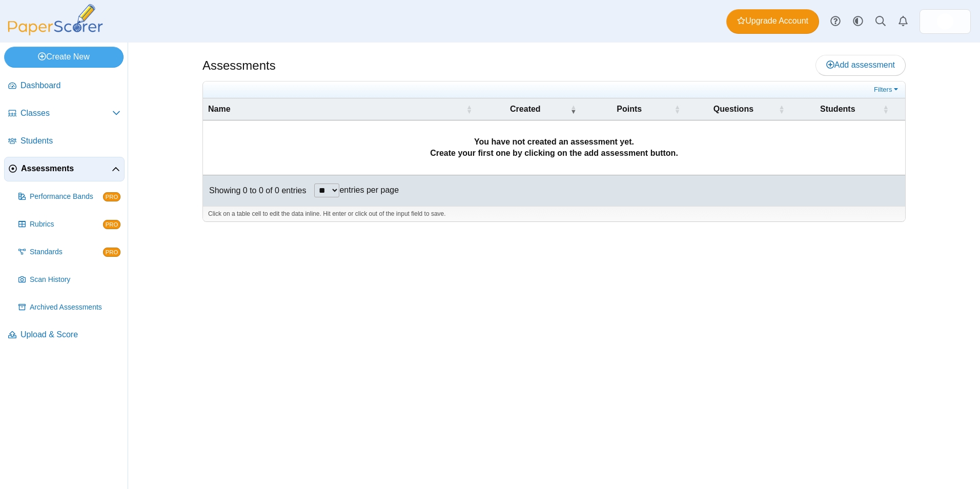  Describe the element at coordinates (629, 109) in the screenshot. I see `span: Points` at that location.